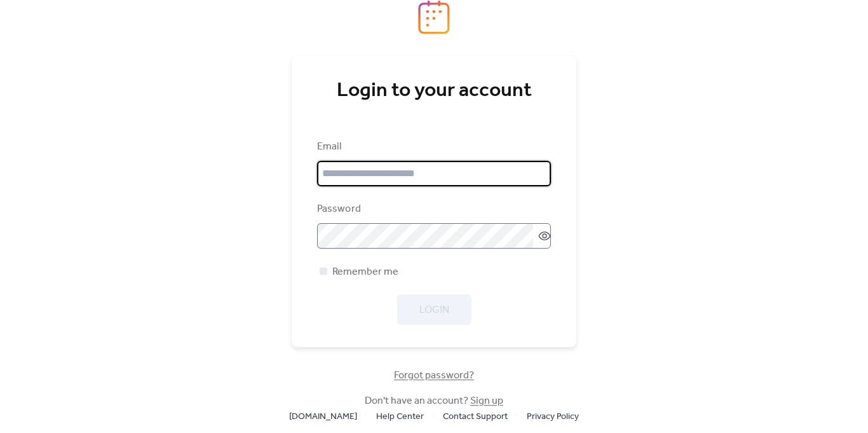  I want to click on div: Password, so click(433, 209).